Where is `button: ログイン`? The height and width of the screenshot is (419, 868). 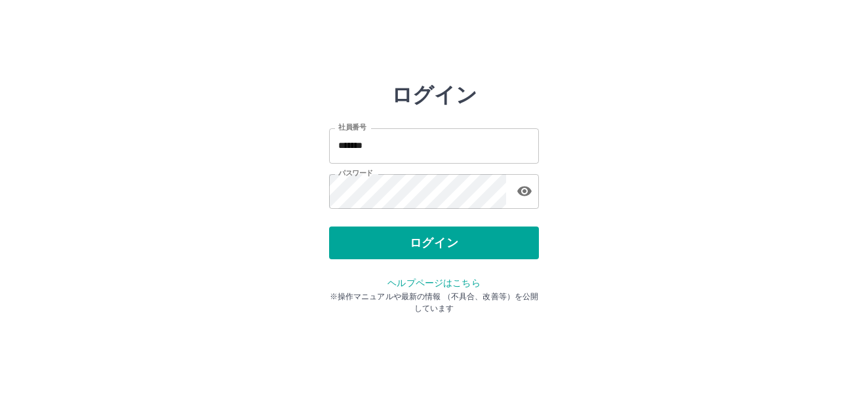 button: ログイン is located at coordinates (434, 243).